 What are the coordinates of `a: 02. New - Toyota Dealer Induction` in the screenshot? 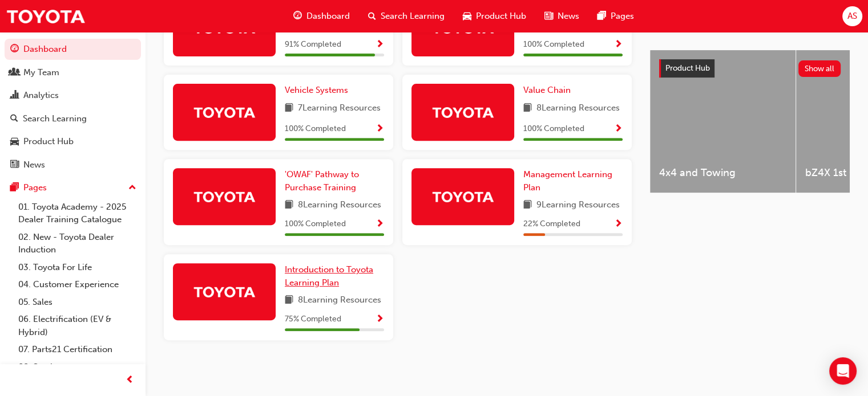 It's located at (77, 244).